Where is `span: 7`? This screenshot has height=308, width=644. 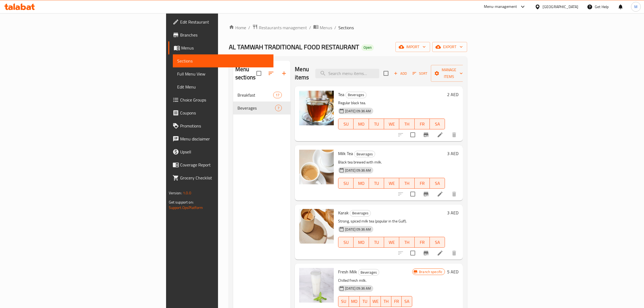
span: 7 is located at coordinates (278, 108).